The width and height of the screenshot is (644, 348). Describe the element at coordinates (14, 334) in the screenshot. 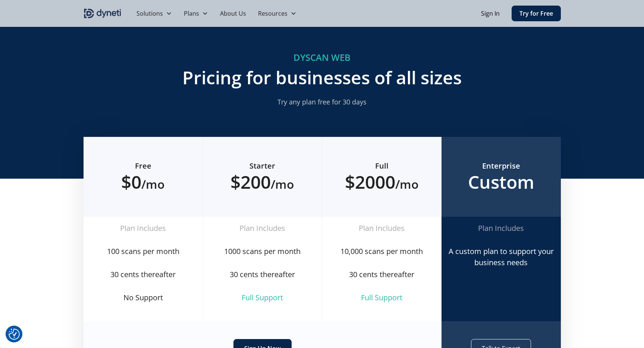

I see `img: Revisit consent button` at that location.